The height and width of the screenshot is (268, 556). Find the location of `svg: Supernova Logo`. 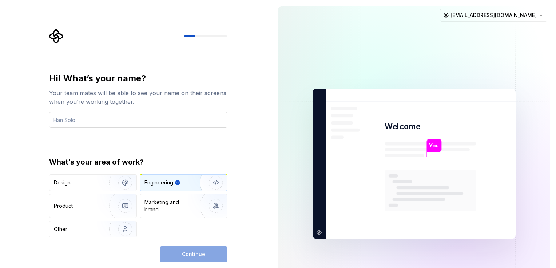

svg: Supernova Logo is located at coordinates (56, 36).